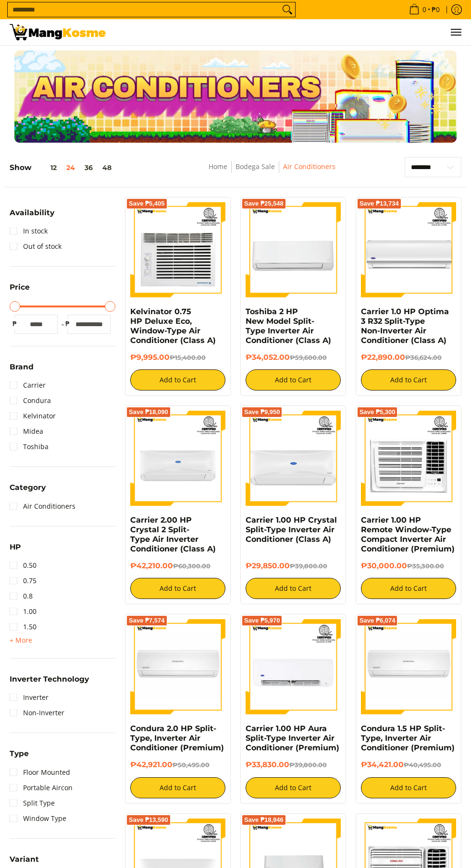 This screenshot has width=471, height=868. What do you see at coordinates (147, 204) in the screenshot?
I see `span: Save ₱5,405` at bounding box center [147, 204].